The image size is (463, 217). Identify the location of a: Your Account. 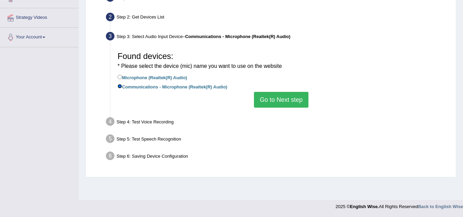
(39, 36).